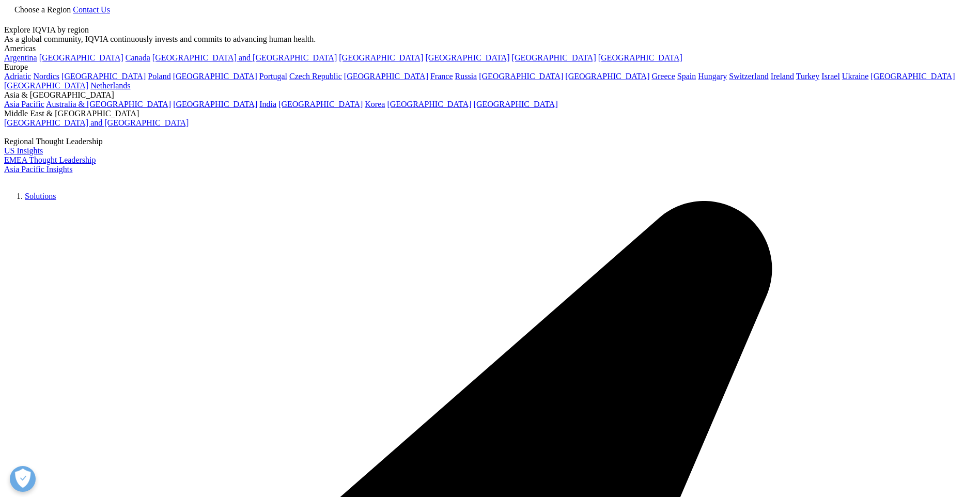 The width and height of the screenshot is (980, 497). Describe the element at coordinates (808, 76) in the screenshot. I see `a: Turkey` at that location.